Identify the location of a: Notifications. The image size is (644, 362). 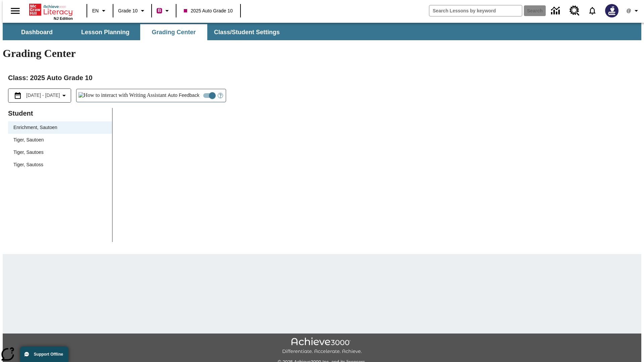
(592, 11).